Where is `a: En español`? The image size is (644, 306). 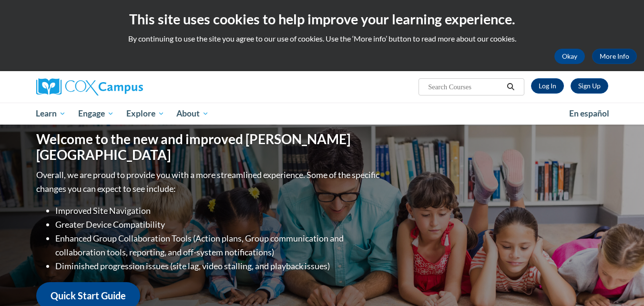 a: En español is located at coordinates (589, 113).